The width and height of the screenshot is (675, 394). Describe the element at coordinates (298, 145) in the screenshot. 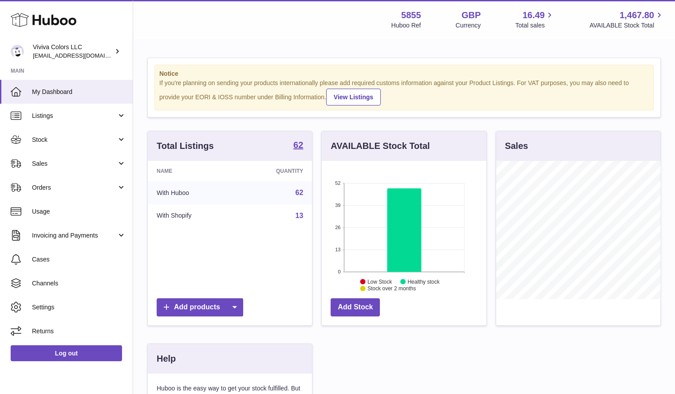

I see `strong: 62` at that location.